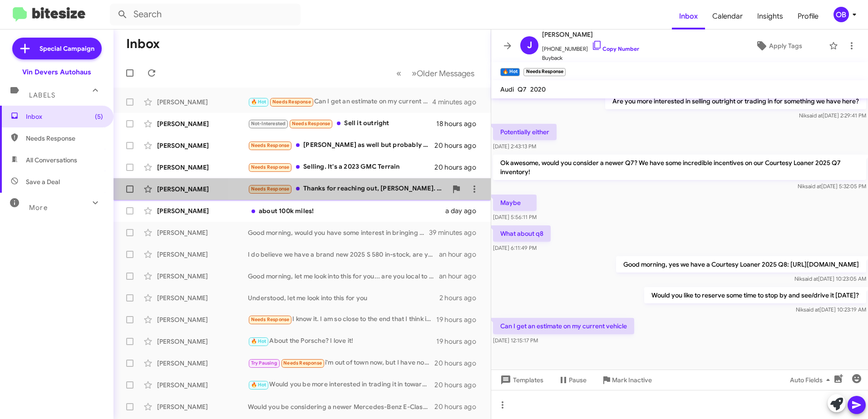 This screenshot has height=419, width=868. I want to click on span: Buyback, so click(590, 58).